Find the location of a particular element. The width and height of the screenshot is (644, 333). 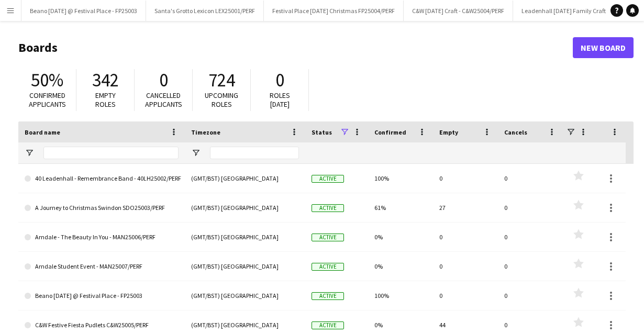

span: Cancels is located at coordinates (516, 132).